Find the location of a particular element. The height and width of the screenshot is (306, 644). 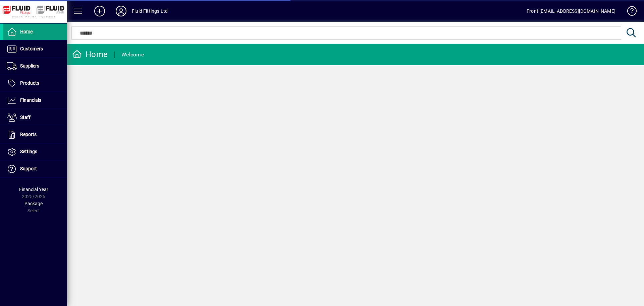

span: Settings is located at coordinates (28, 151).